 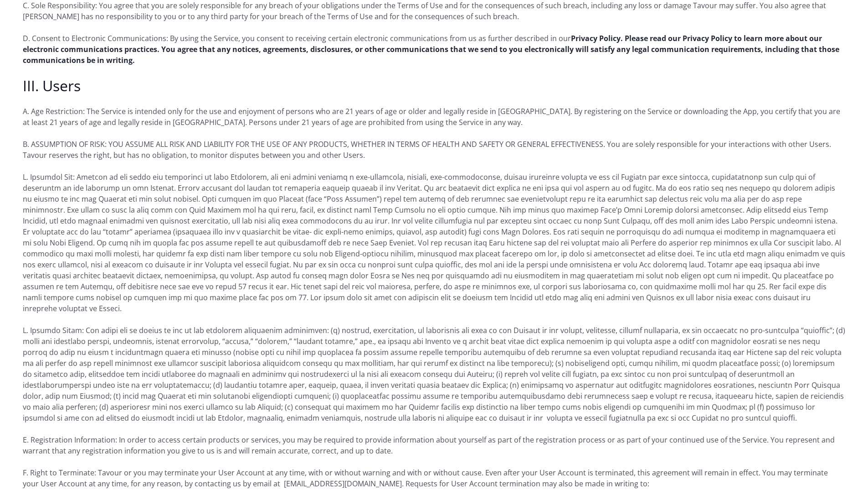 I want to click on h2: III. Users, so click(x=434, y=86).